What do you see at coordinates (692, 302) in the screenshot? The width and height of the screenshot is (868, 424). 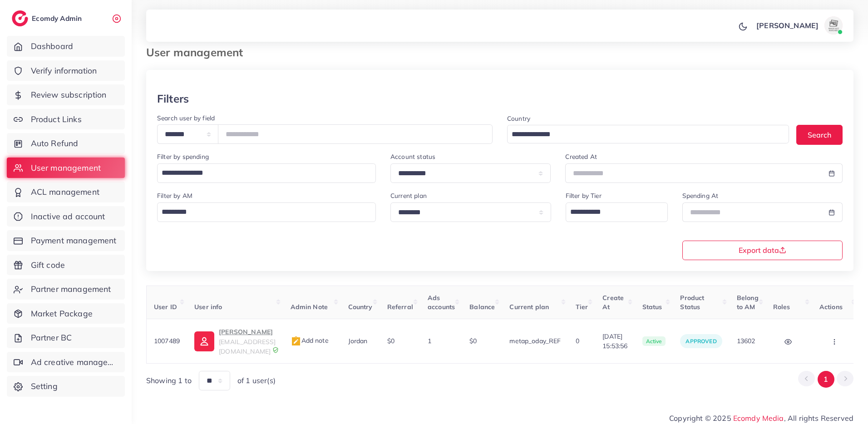 I see `span: Product Status` at bounding box center [692, 302].